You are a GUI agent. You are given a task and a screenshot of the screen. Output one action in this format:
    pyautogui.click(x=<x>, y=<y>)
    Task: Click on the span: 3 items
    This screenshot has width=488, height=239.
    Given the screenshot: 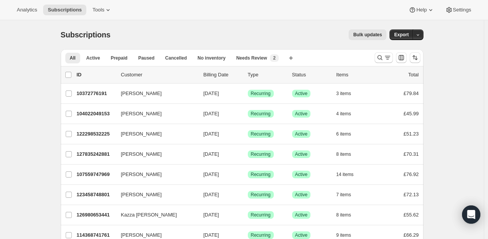 What is the action you would take?
    pyautogui.click(x=344, y=94)
    